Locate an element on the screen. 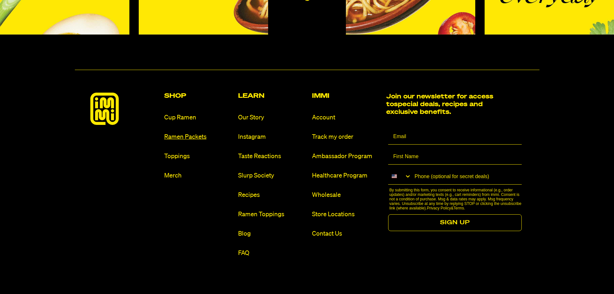 The image size is (614, 294). a: Cup Ramen is located at coordinates (198, 117).